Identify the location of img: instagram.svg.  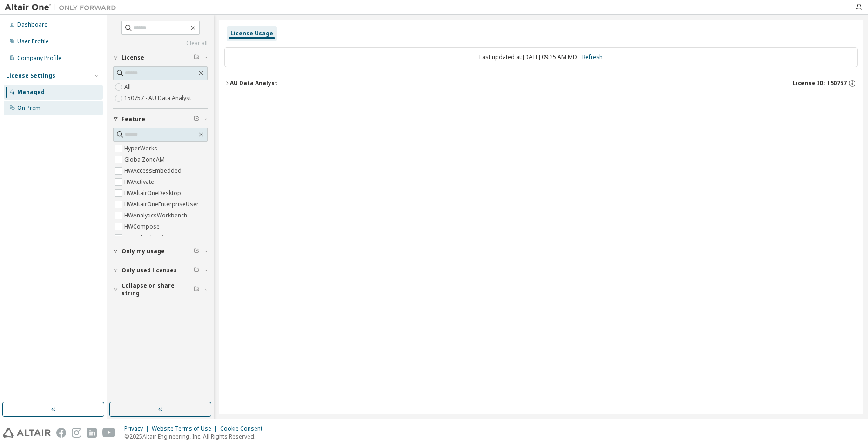
(76, 432).